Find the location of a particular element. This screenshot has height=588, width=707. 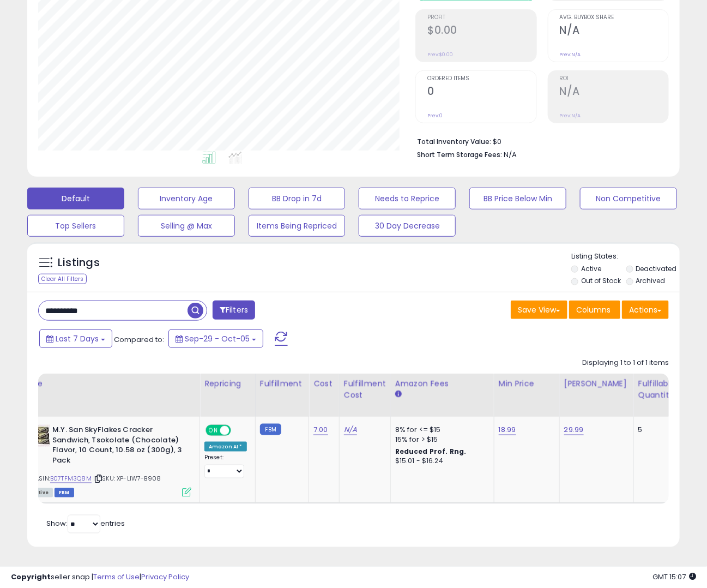

button: Filters is located at coordinates (234, 310).